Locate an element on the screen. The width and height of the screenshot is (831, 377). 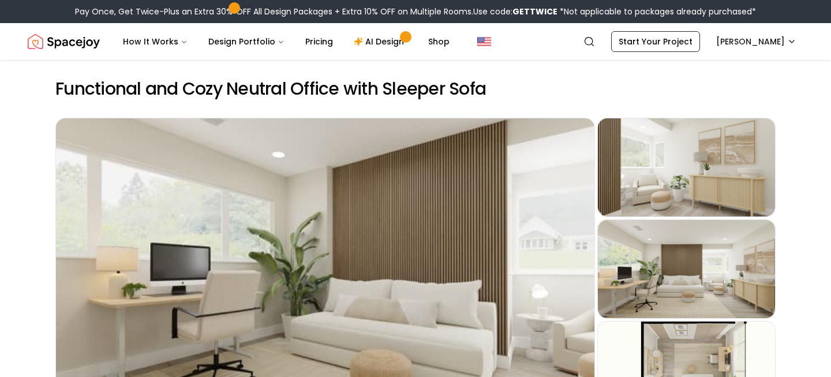
img: United States is located at coordinates (484, 42).